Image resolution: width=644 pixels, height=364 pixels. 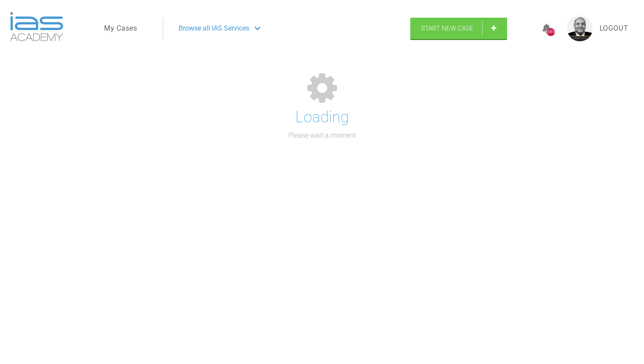 I want to click on a: Logout, so click(x=614, y=28).